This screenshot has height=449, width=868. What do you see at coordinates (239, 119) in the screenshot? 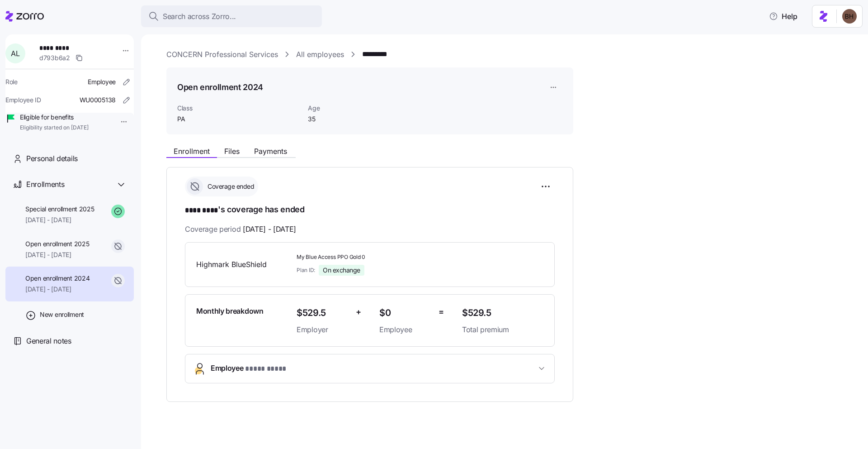
I see `span: PA` at bounding box center [239, 119].